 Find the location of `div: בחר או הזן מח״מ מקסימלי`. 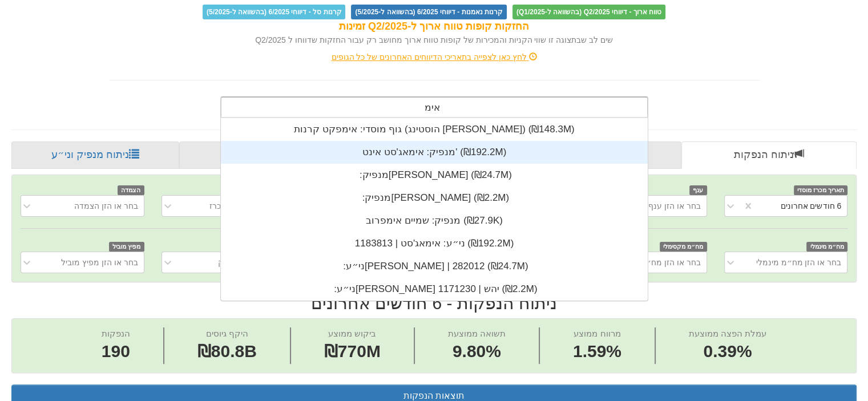

div: בחר או הזן מח״מ מקסימלי is located at coordinates (654, 263).